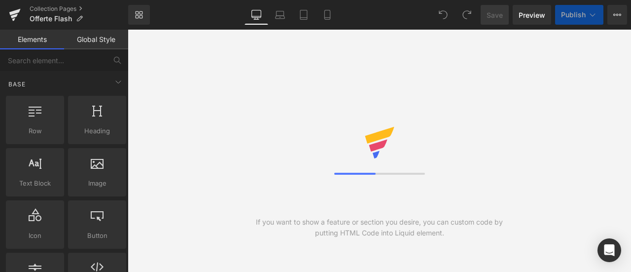  Describe the element at coordinates (97, 235) in the screenshot. I see `span: Button` at that location.